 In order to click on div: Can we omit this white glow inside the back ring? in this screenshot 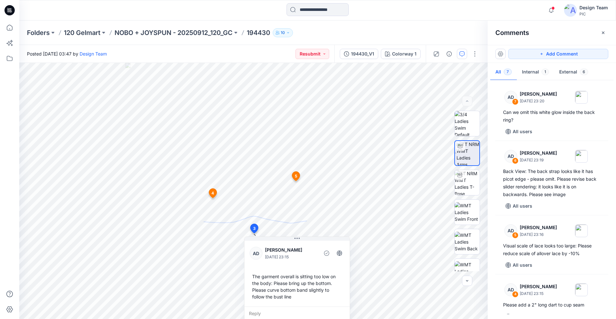, I will do `click(552, 116)`.